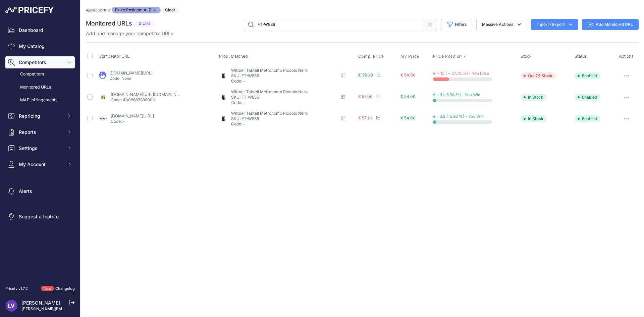 This screenshot has height=317, width=644. I want to click on small: Applied Sorting:, so click(99, 10).